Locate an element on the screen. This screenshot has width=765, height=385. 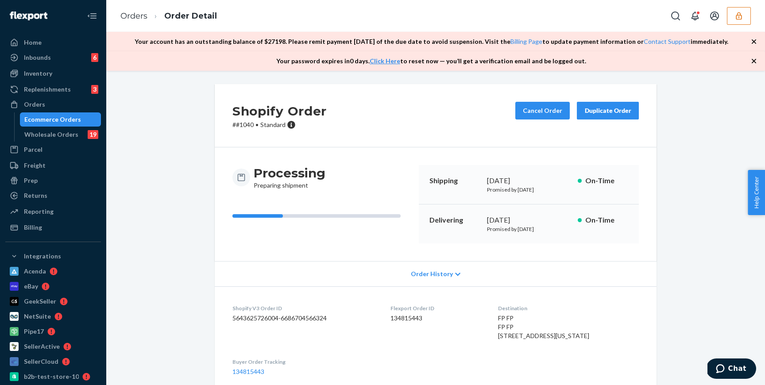
a: Billing Page is located at coordinates (526, 41).